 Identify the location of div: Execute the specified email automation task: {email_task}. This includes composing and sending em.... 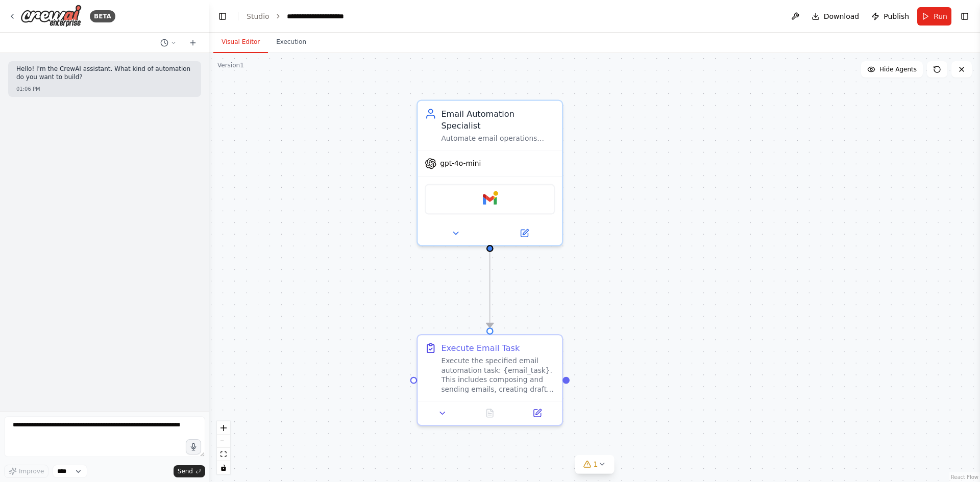
(498, 376).